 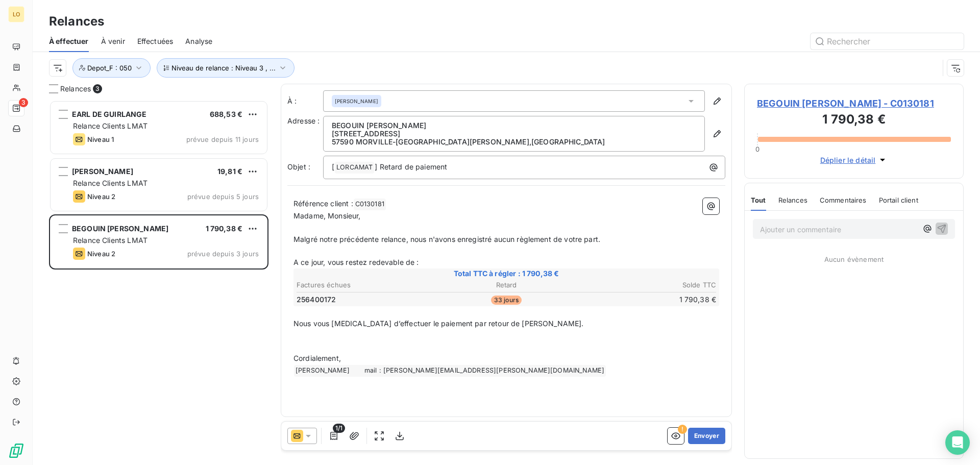 What do you see at coordinates (222, 140) in the screenshot?
I see `span: prévue depuis 11 jours` at bounding box center [222, 140].